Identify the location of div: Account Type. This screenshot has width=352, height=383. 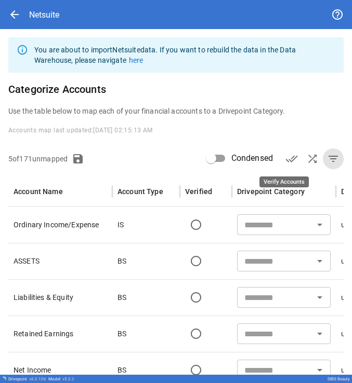
(140, 192).